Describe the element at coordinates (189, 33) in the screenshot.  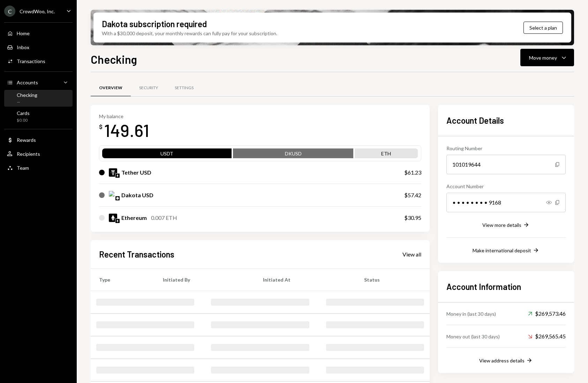
I see `div: With a $30,000 deposit, your monthly rewards can fully pay for your subscription.` at that location.